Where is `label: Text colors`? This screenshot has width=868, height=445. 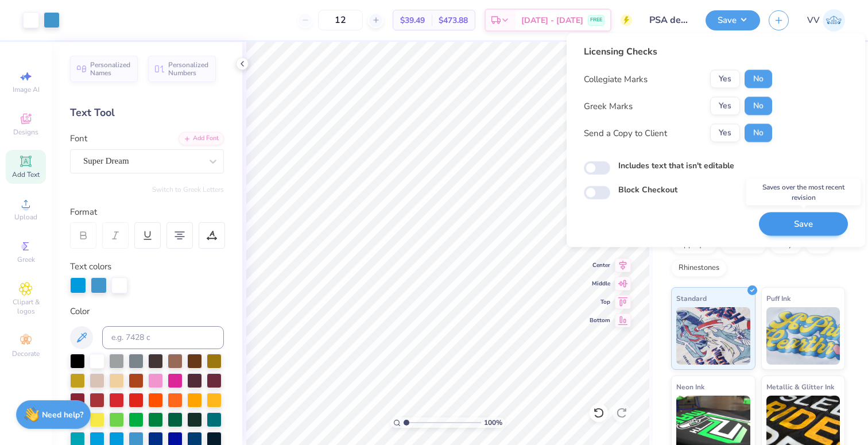
label: Text colors is located at coordinates (91, 266).